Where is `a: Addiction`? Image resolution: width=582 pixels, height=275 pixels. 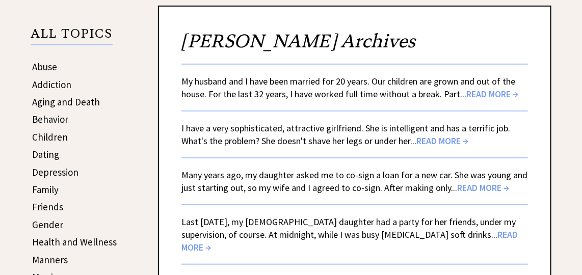 a: Addiction is located at coordinates (52, 85).